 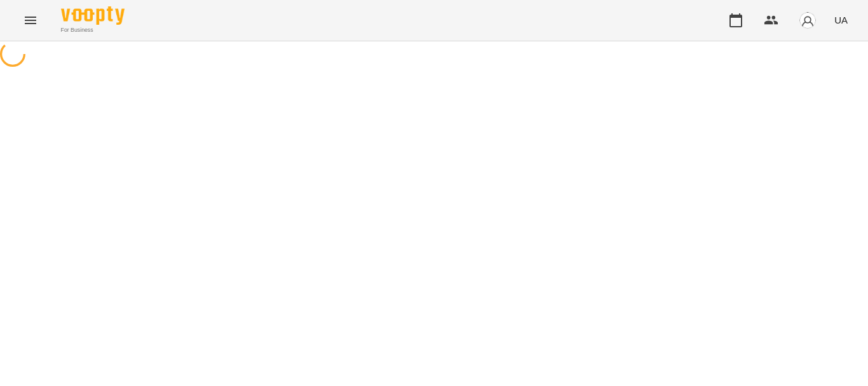 I want to click on span: For Business, so click(x=92, y=30).